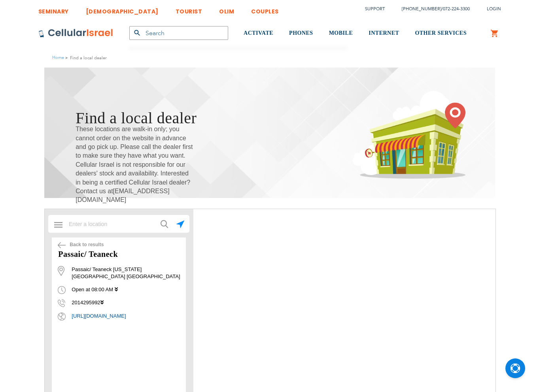 Image resolution: width=539 pixels, height=392 pixels. Describe the element at coordinates (92, 289) in the screenshot. I see `span: Open at 08:00 AM` at that location.